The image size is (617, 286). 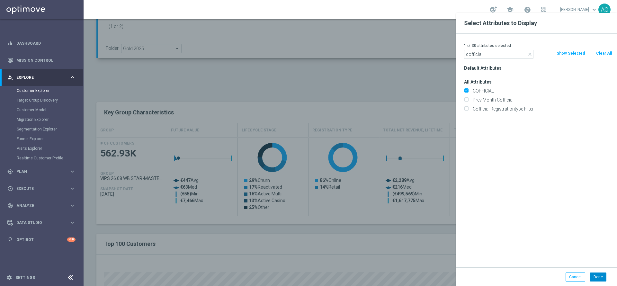 What do you see at coordinates (41, 60) in the screenshot?
I see `button: Mission Control` at bounding box center [41, 60].